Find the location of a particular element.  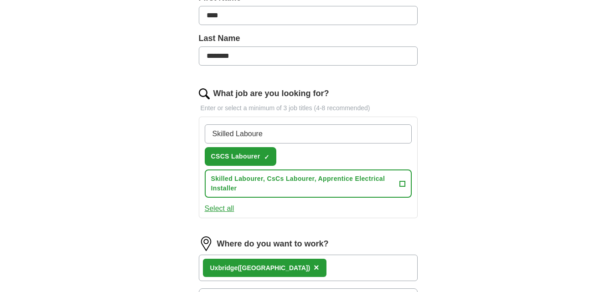

label: Where do you want to work? is located at coordinates (273, 244).